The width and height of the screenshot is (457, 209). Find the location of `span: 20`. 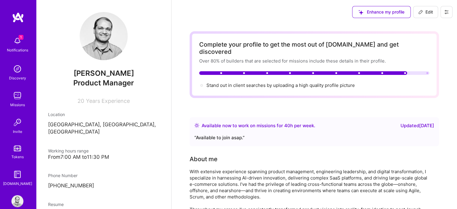

span: 20 is located at coordinates (81, 101).